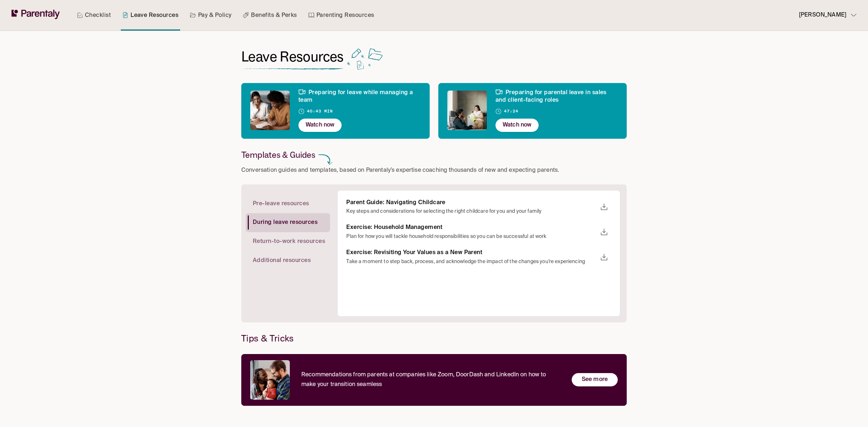 The image size is (868, 427). I want to click on h6: Preparing for leave while managing a team, so click(359, 97).